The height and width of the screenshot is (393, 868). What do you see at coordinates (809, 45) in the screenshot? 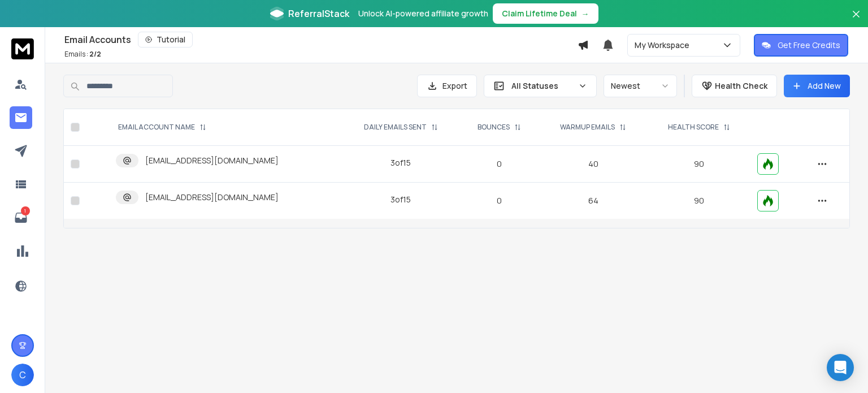
I see `p: Get Free Credits` at bounding box center [809, 45].